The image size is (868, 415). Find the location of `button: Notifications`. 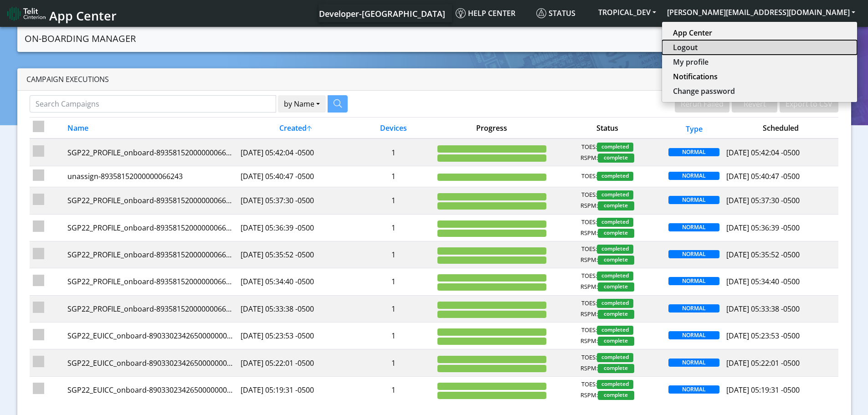

button: Notifications is located at coordinates (759, 77).